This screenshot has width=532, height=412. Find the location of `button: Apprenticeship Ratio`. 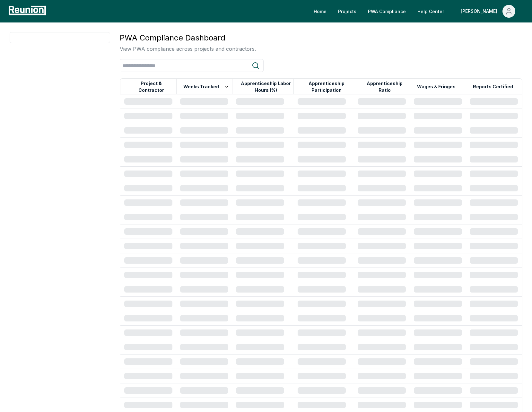

button: Apprenticeship Ratio is located at coordinates (385, 86).